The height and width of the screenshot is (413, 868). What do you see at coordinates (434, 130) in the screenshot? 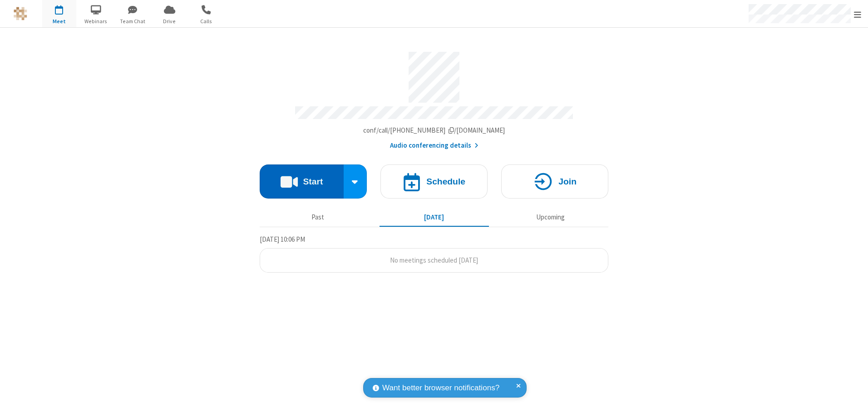
I see `span: Copy my meeting room link` at bounding box center [434, 130].